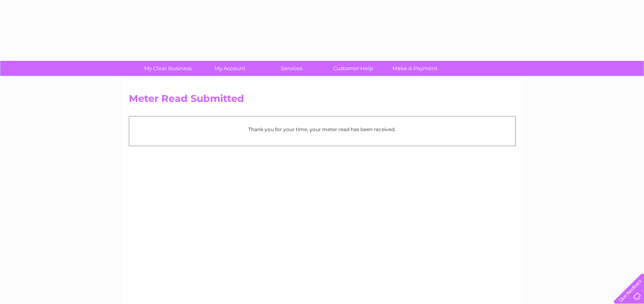 Image resolution: width=644 pixels, height=304 pixels. I want to click on a: Services, so click(292, 68).